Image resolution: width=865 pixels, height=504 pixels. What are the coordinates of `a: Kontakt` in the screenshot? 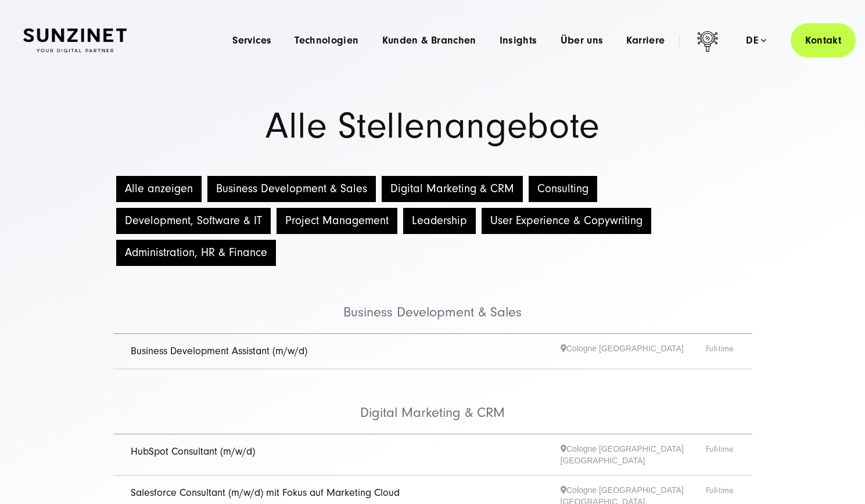 It's located at (824, 40).